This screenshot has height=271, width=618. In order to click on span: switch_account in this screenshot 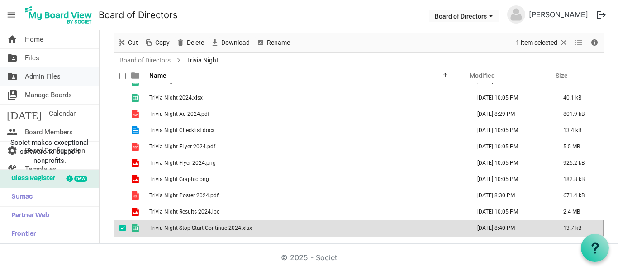, I will do `click(12, 95)`.